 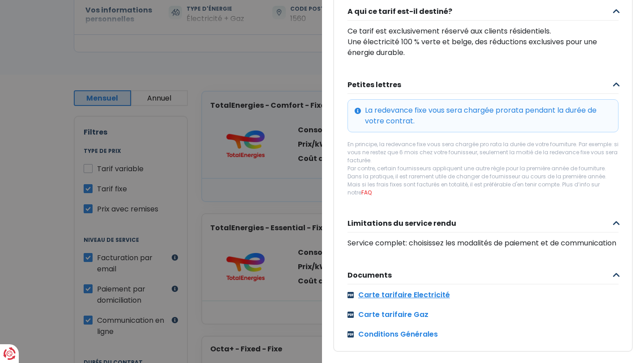 I want to click on a: Conditions Générales, so click(x=483, y=335).